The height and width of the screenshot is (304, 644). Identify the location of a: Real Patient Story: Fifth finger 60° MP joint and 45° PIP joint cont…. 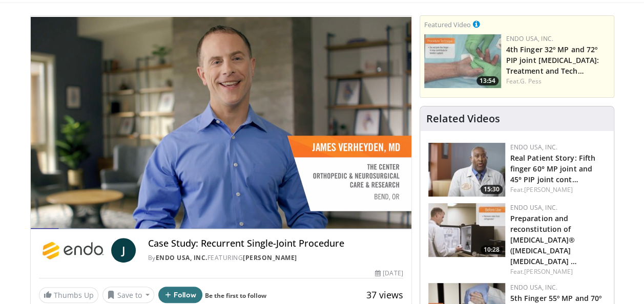
(553, 169).